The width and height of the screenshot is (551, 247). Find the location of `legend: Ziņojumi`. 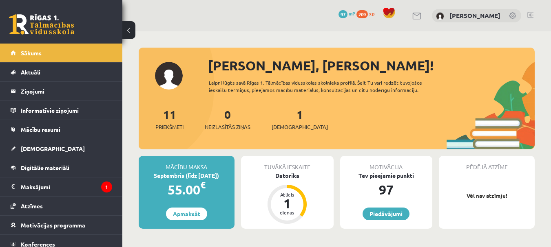

legend: Ziņojumi is located at coordinates (66, 91).